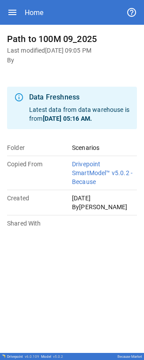 The image size is (144, 360). Describe the element at coordinates (72, 61) in the screenshot. I see `h6: By` at that location.